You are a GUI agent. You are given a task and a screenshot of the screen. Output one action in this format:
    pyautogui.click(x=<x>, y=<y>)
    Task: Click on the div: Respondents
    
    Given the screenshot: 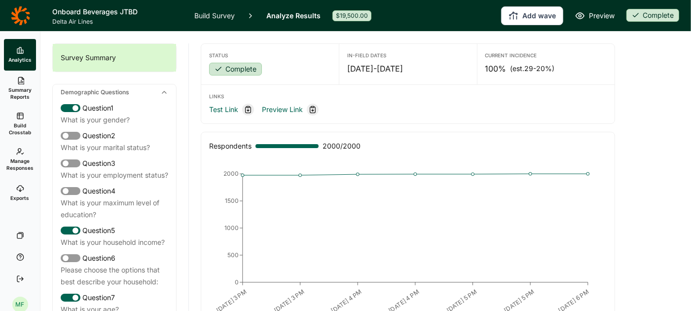 What is the action you would take?
    pyautogui.click(x=230, y=146)
    